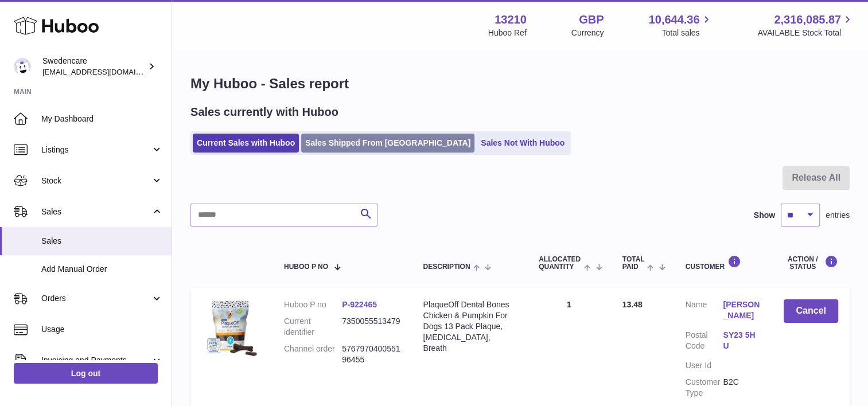  I want to click on img: $_57.JPG, so click(231, 328).